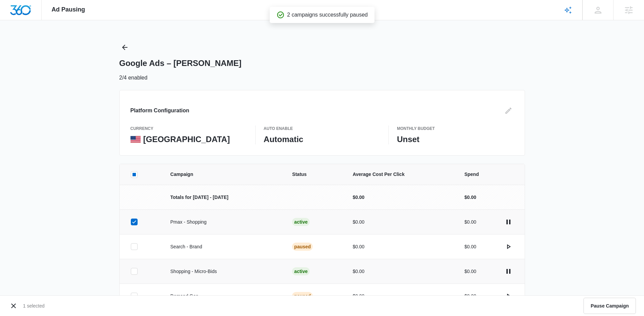 Image resolution: width=644 pixels, height=316 pixels. Describe the element at coordinates (26, 14) in the screenshot. I see `div: v 4.0.25` at that location.